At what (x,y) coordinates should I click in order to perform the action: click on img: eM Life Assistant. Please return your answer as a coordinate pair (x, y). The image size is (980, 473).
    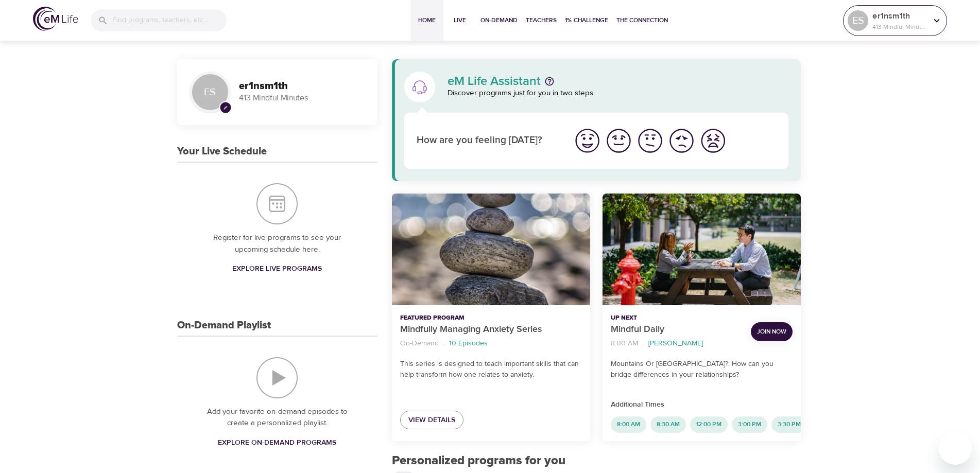
    Looking at the image, I should click on (420, 87).